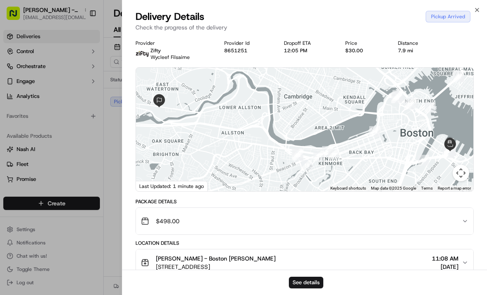 This screenshot has width=487, height=295. Describe the element at coordinates (461, 173) in the screenshot. I see `button: Map camera controls` at that location.